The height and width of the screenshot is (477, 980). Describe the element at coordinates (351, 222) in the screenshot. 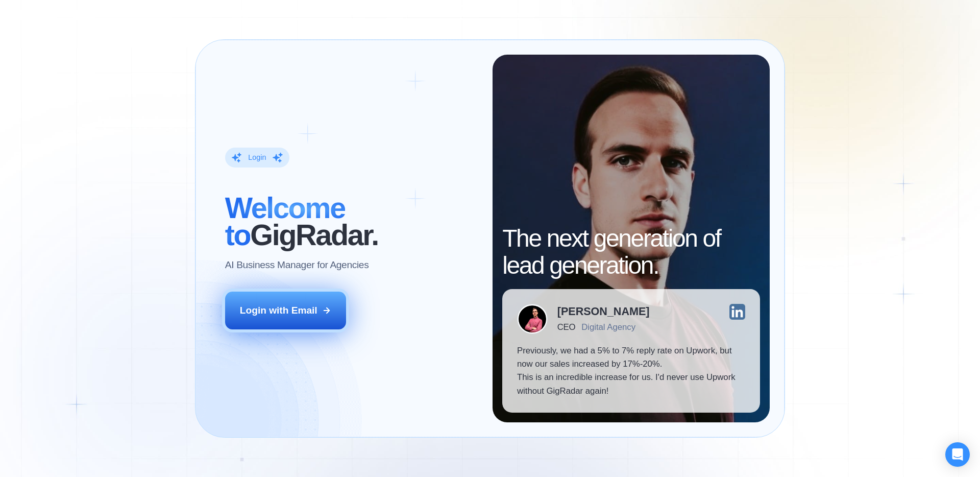

I see `h2: ‍ GigRadar.` at that location.